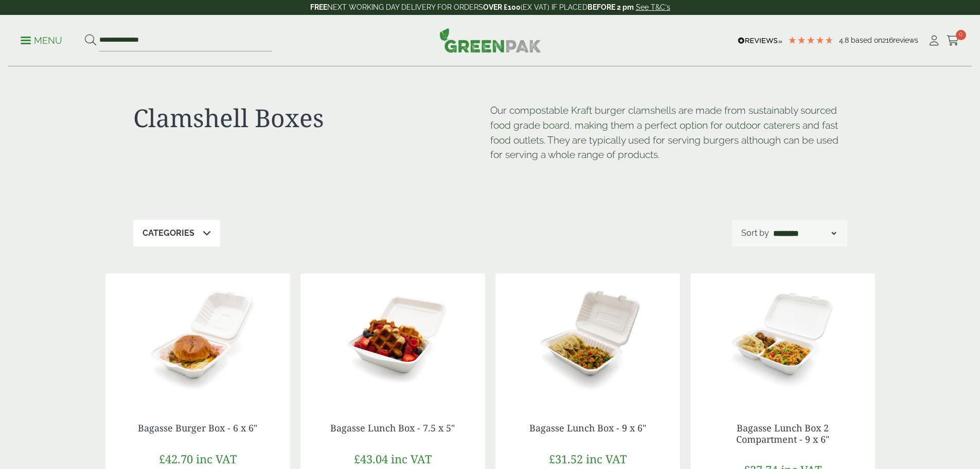  I want to click on p: Categories, so click(168, 233).